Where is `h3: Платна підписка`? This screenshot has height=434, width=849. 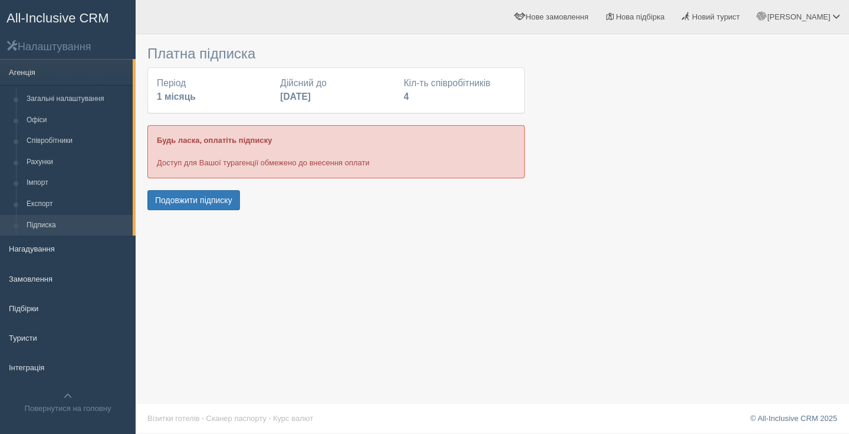 h3: Платна підписка is located at coordinates (336, 54).